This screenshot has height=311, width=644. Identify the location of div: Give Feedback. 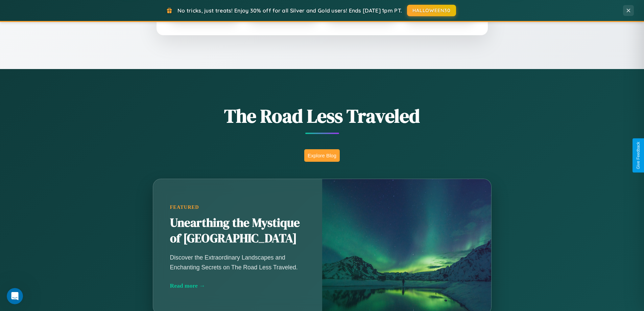
(638, 156).